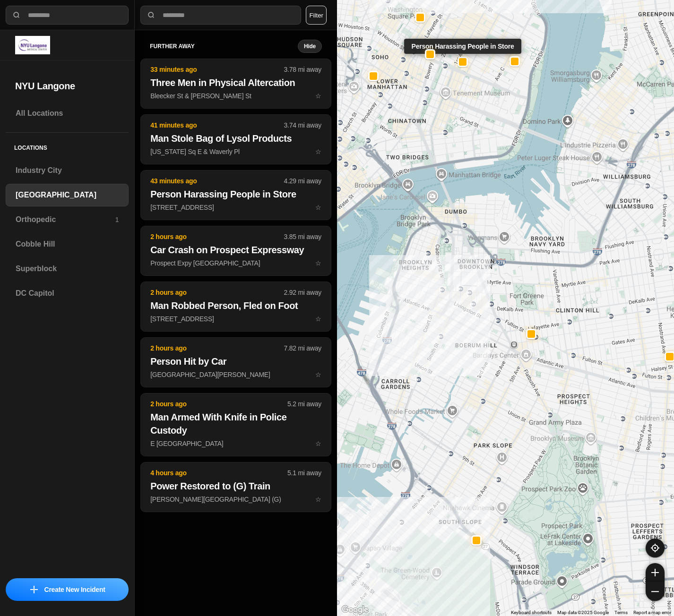 The height and width of the screenshot is (616, 674). Describe the element at coordinates (75, 590) in the screenshot. I see `p: Create New Incident` at that location.